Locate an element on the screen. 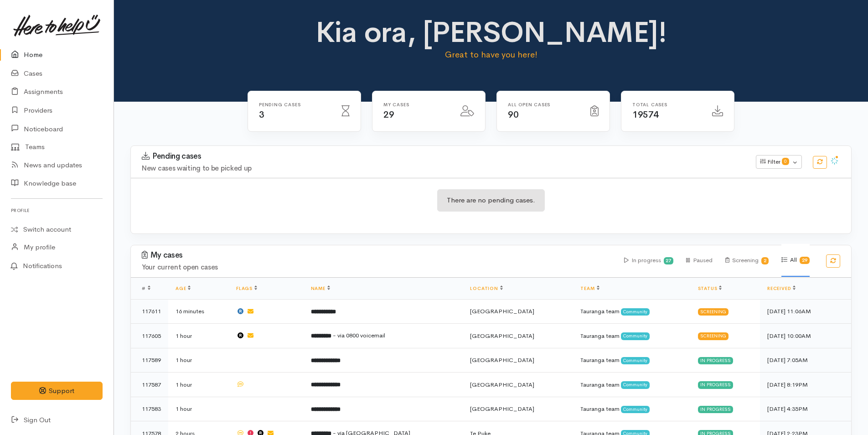 This screenshot has height=435, width=868. a: Flags is located at coordinates (247, 288).